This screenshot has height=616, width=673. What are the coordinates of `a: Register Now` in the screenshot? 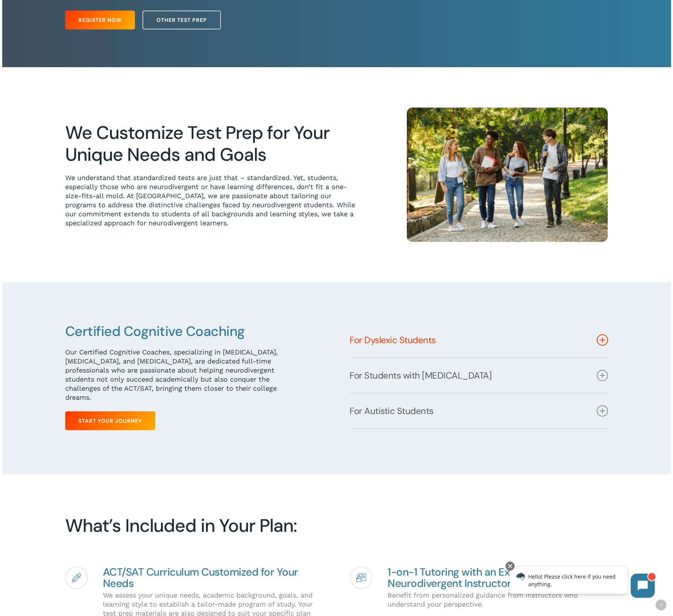 It's located at (100, 20).